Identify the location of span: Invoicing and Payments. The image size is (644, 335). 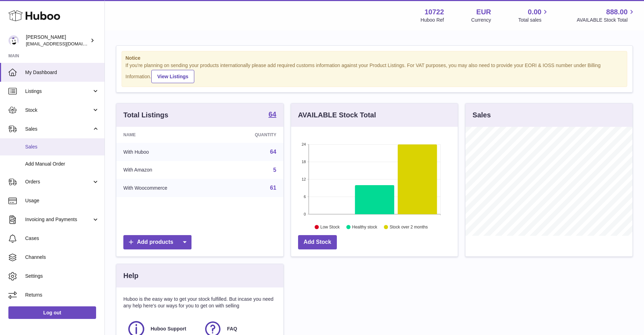
(58, 220).